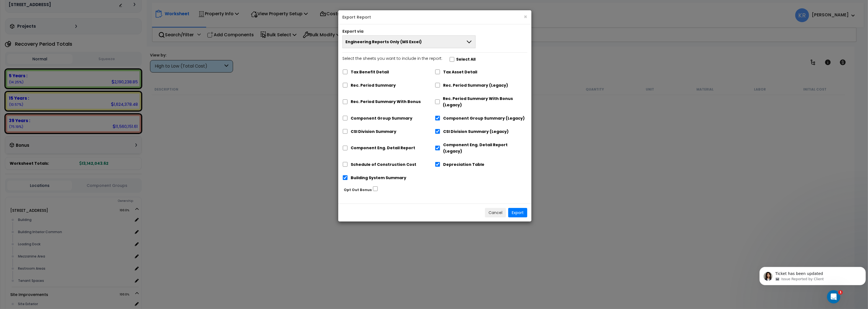 This screenshot has height=309, width=868. What do you see at coordinates (841, 292) in the screenshot?
I see `span: 1` at bounding box center [841, 292].